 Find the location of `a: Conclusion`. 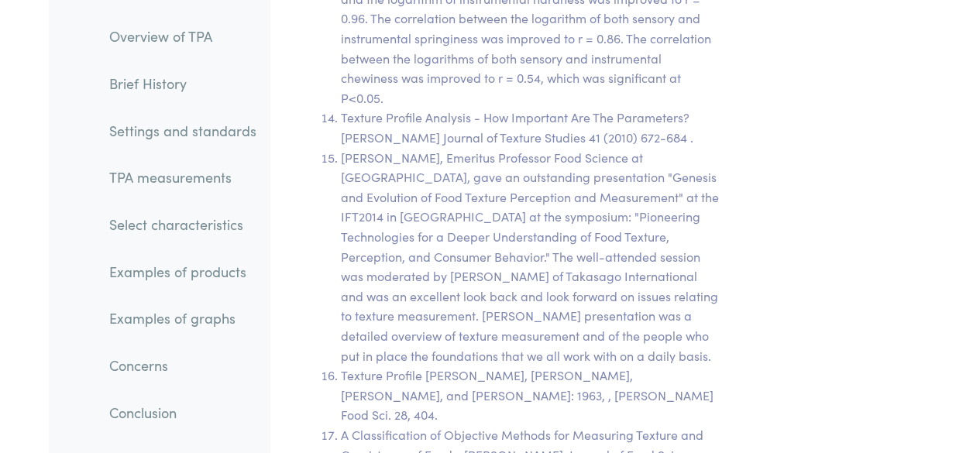

a: Conclusion is located at coordinates (183, 413).